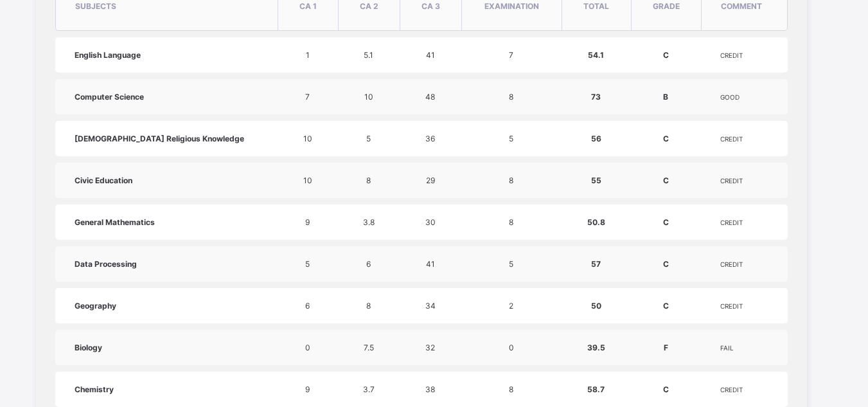  I want to click on span: GOOD, so click(730, 97).